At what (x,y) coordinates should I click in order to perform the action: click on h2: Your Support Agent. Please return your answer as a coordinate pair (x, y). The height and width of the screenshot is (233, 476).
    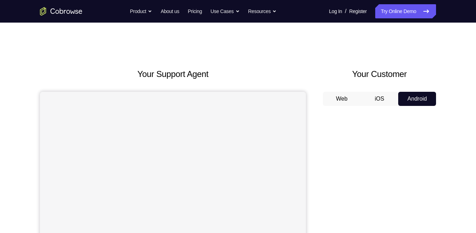
    Looking at the image, I should click on (173, 74).